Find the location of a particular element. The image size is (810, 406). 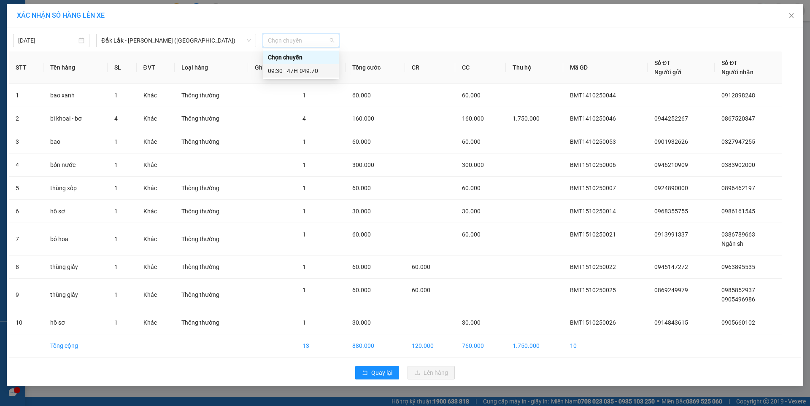

span: 0905660102 is located at coordinates (739, 323).